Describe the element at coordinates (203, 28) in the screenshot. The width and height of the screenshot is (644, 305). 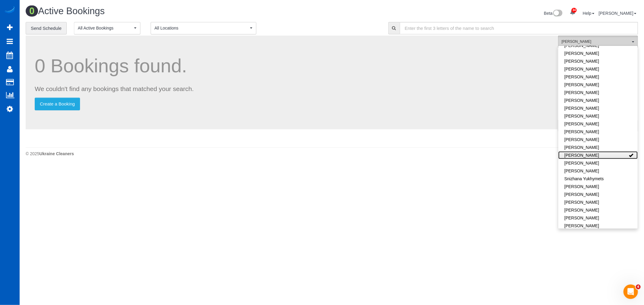
I see `ol: All Locations` at that location.